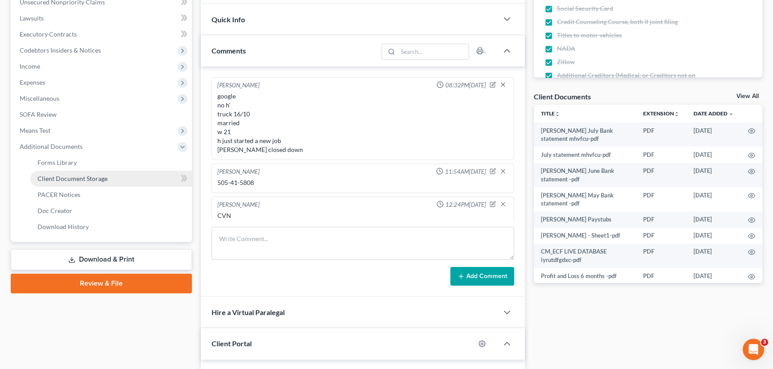  What do you see at coordinates (589, 35) in the screenshot?
I see `span: Titles to motor vehicles` at bounding box center [589, 35].